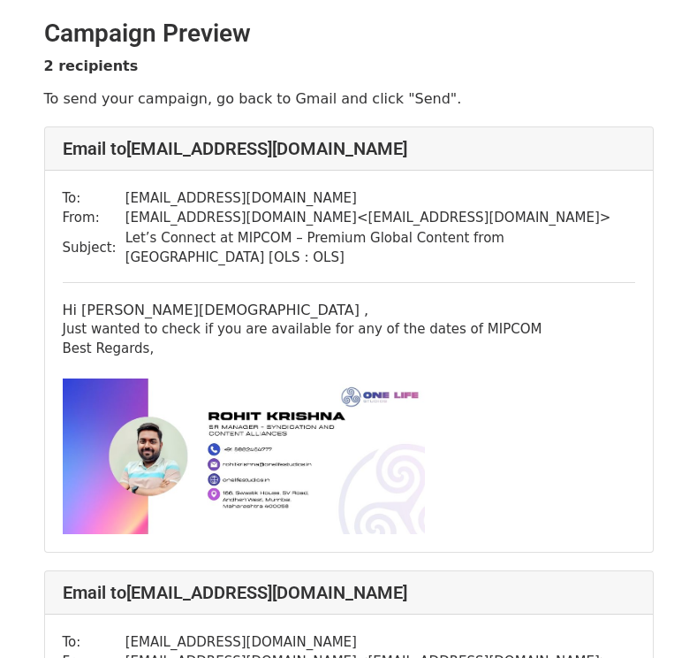 The width and height of the screenshot is (697, 658). What do you see at coordinates (349, 329) in the screenshot?
I see `div: Just wanted to check if you are available for any of the dates of MIPCOM` at bounding box center [349, 329].